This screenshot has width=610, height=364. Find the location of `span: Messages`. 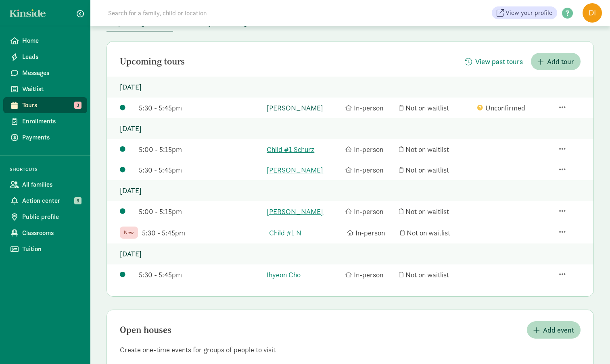

span: Messages is located at coordinates (51, 73).